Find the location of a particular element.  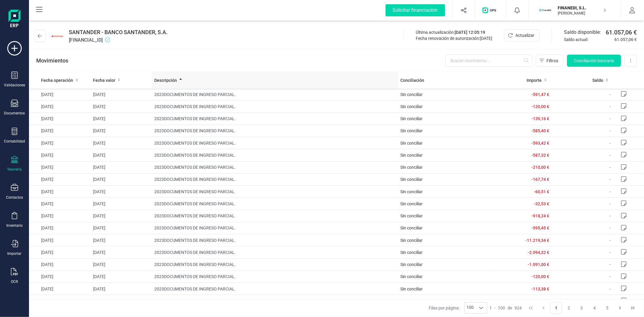

span: Fecha valor is located at coordinates (104, 80).